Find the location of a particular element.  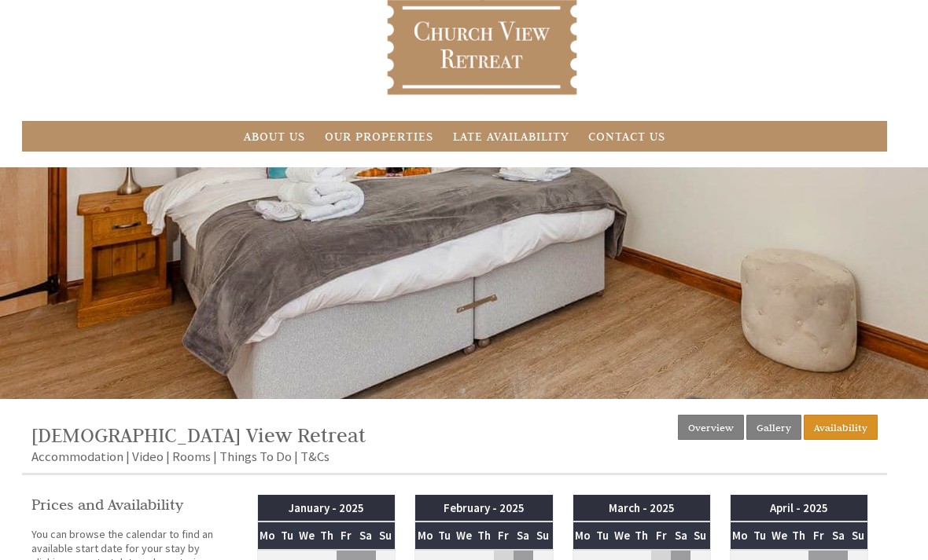

a: Accommodation is located at coordinates (77, 456).